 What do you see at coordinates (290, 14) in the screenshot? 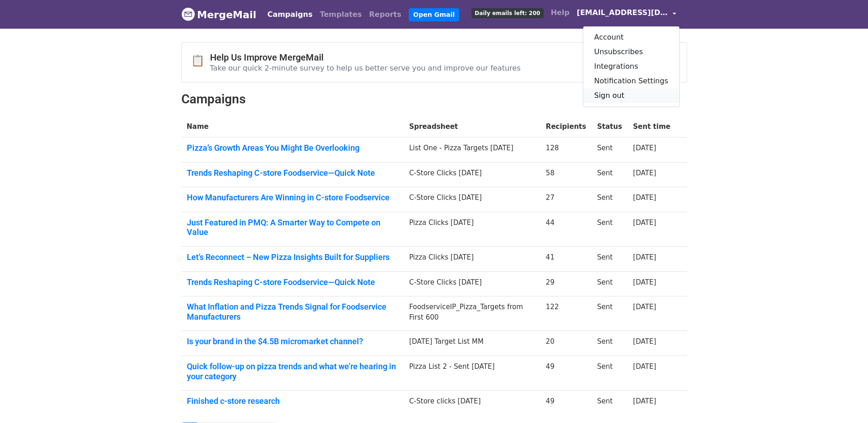
I see `a: Campaigns` at bounding box center [290, 14].